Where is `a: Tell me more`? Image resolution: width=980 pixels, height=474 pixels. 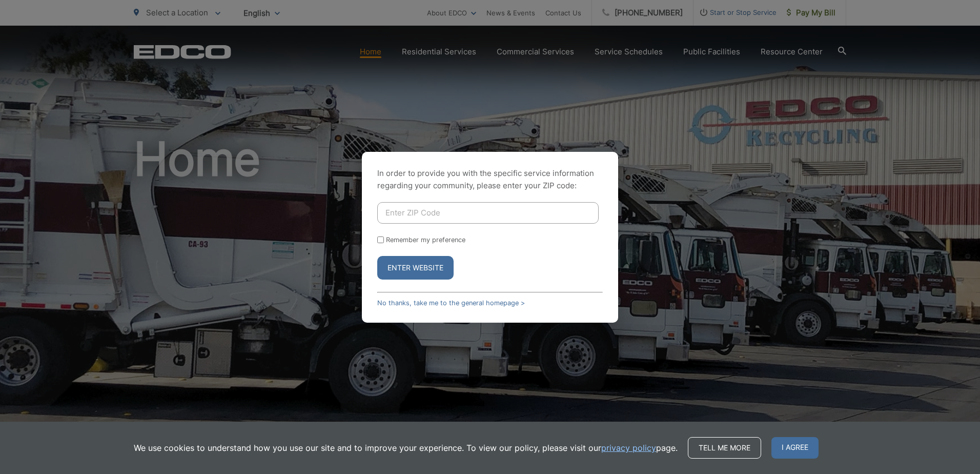 a: Tell me more is located at coordinates (724, 448).